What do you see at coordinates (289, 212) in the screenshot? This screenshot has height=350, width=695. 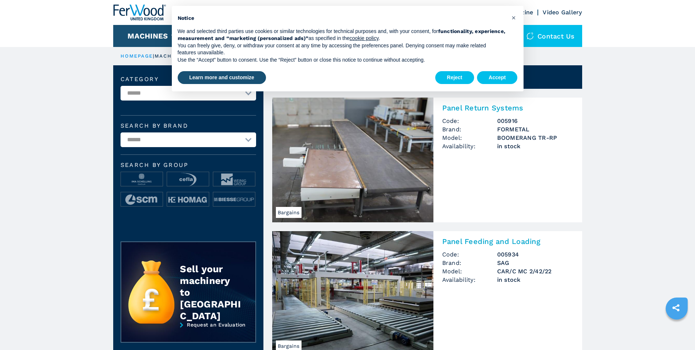 I see `span: Bargains` at bounding box center [289, 212].